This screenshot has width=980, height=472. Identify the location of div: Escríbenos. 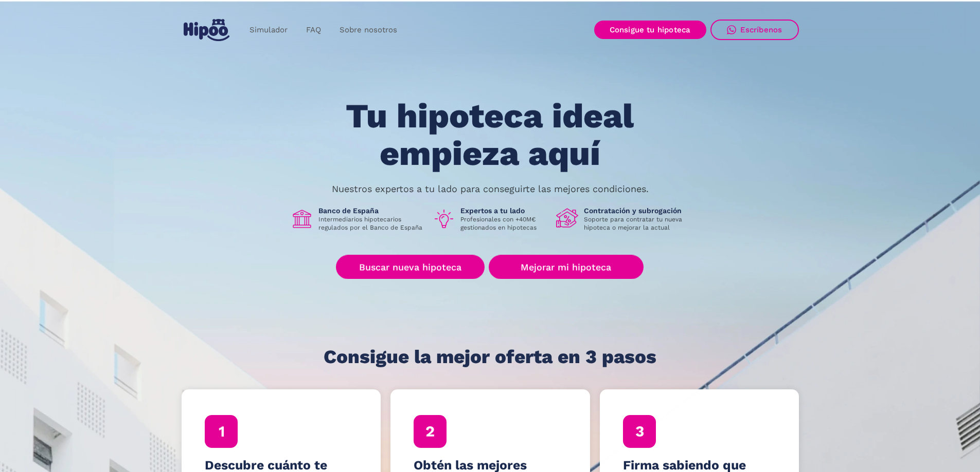
(761, 30).